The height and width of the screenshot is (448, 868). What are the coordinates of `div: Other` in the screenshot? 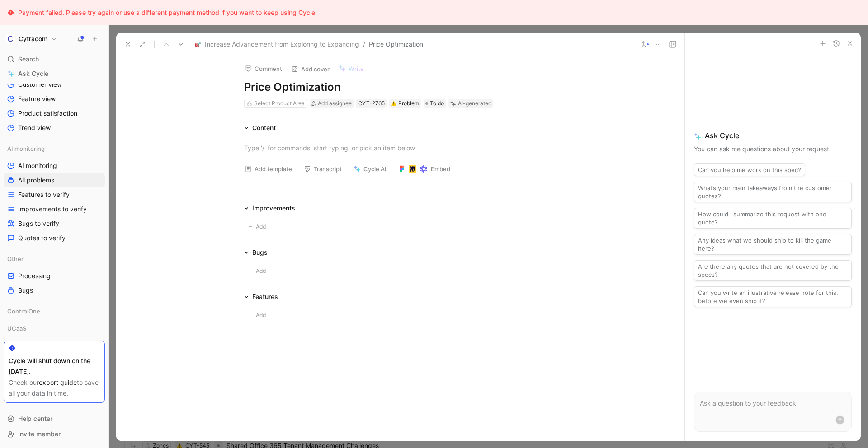 It's located at (54, 259).